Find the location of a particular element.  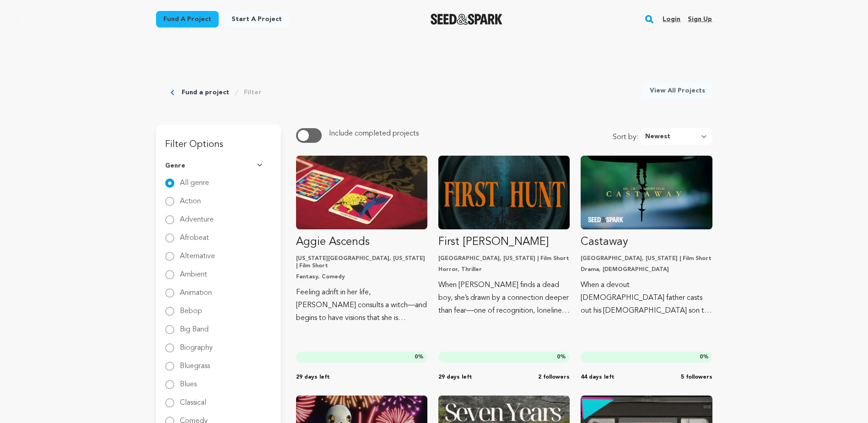

label: Adventure is located at coordinates (197, 216).